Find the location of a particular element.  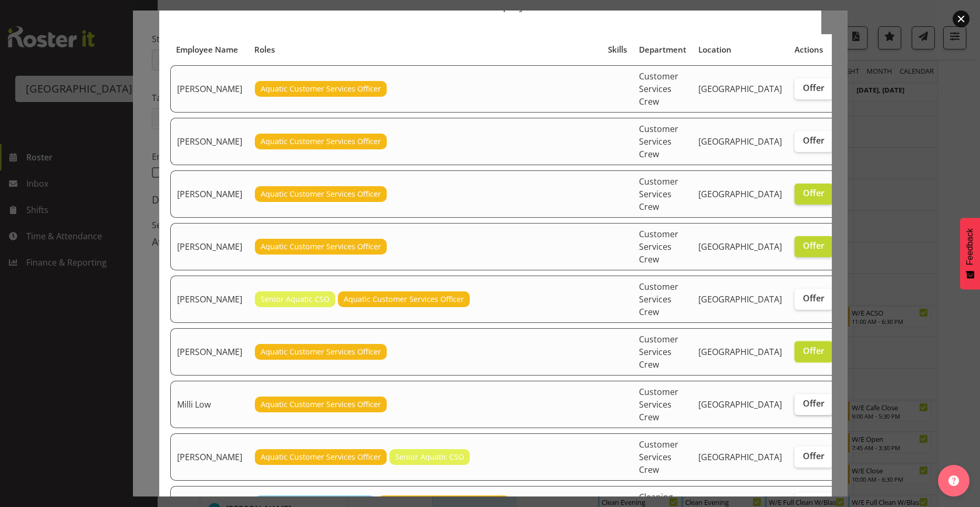

span: Skills is located at coordinates (617, 49).